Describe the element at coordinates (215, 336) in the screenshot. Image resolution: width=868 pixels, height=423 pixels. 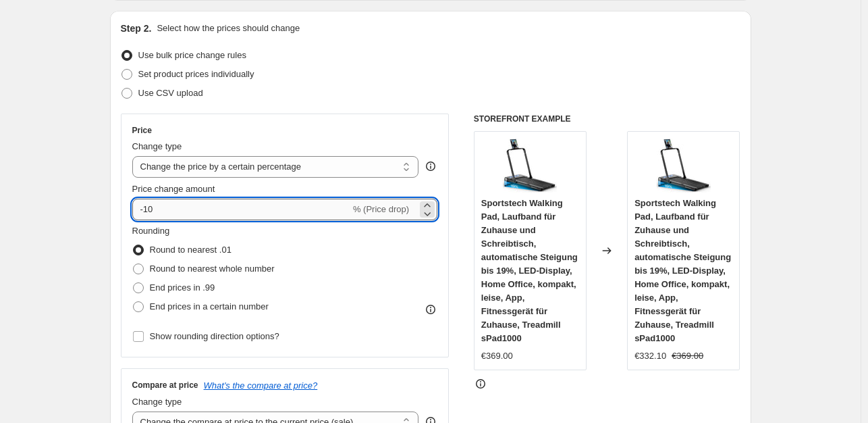
I see `span: Show rounding direction options?` at that location.